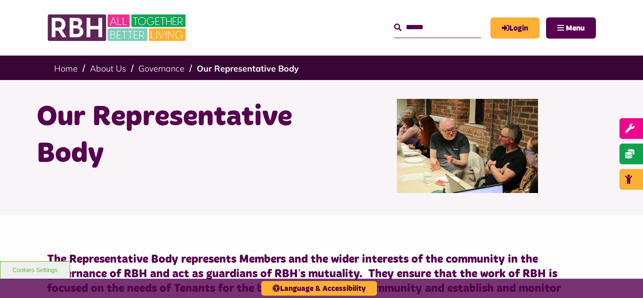 This screenshot has height=298, width=643. Describe the element at coordinates (66, 68) in the screenshot. I see `a: Home` at that location.